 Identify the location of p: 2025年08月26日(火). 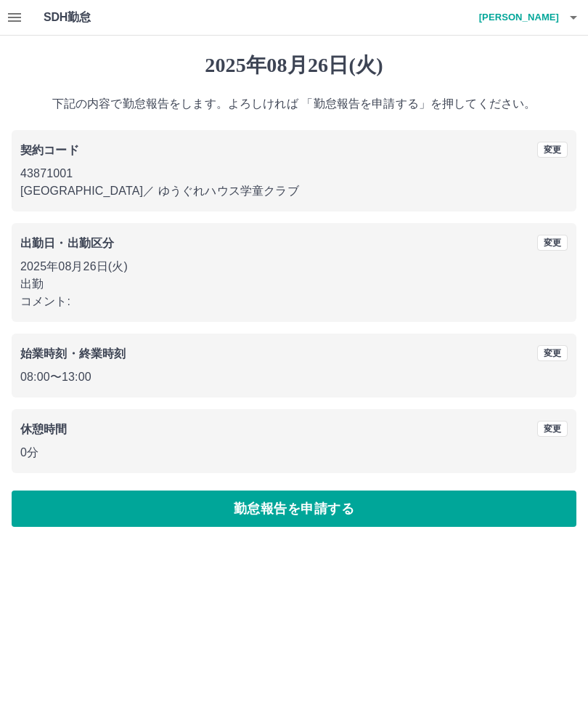
(294, 266).